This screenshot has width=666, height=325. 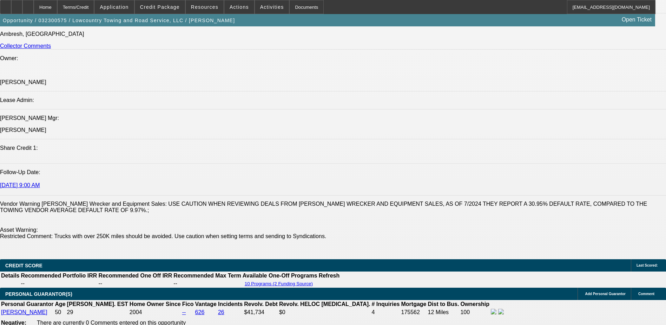 I want to click on span: Comment, so click(x=647, y=293).